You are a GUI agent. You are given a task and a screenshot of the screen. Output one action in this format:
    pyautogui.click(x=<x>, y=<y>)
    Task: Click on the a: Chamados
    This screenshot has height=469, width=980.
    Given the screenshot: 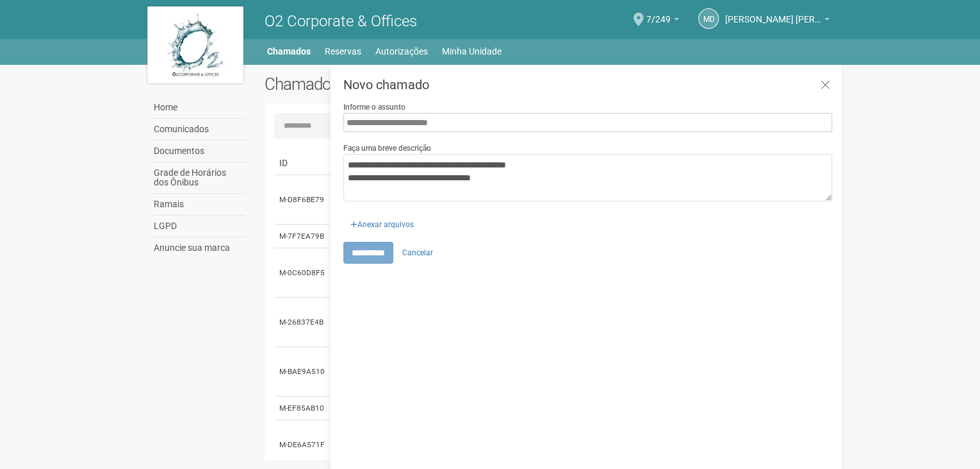 What is the action you would take?
    pyautogui.click(x=289, y=52)
    